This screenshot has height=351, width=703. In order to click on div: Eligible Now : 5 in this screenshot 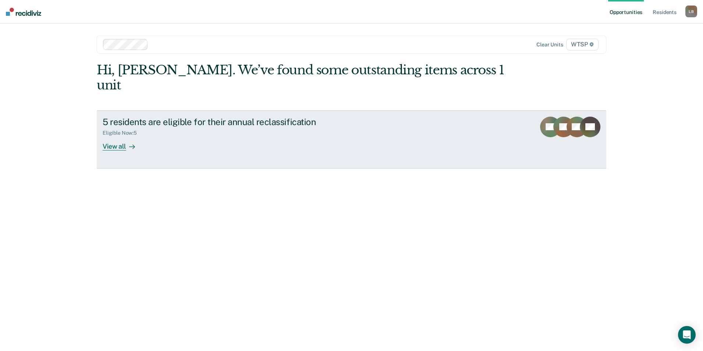, I will do `click(122, 133)`.